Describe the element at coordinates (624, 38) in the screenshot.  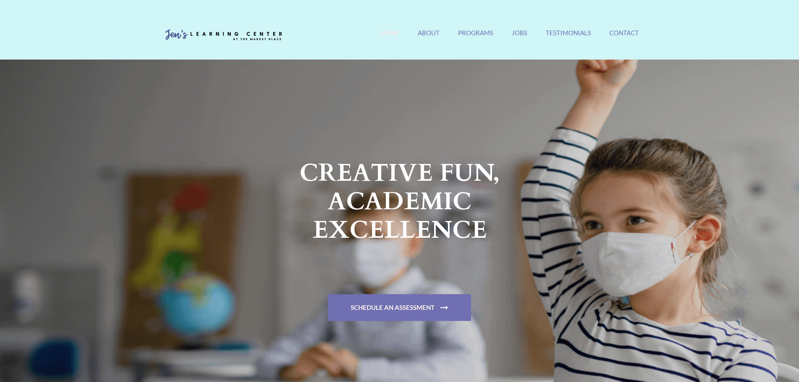
I see `a: Contact` at that location.